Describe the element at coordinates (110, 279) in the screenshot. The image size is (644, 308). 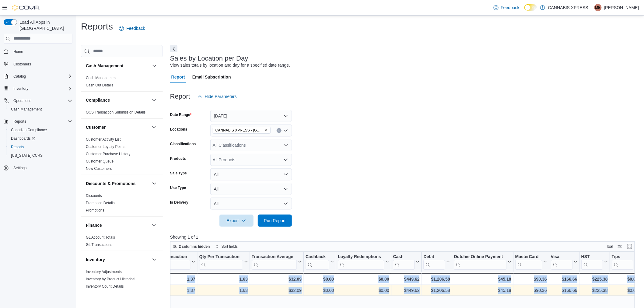
I see `span: Inventory by Product Historical` at that location.